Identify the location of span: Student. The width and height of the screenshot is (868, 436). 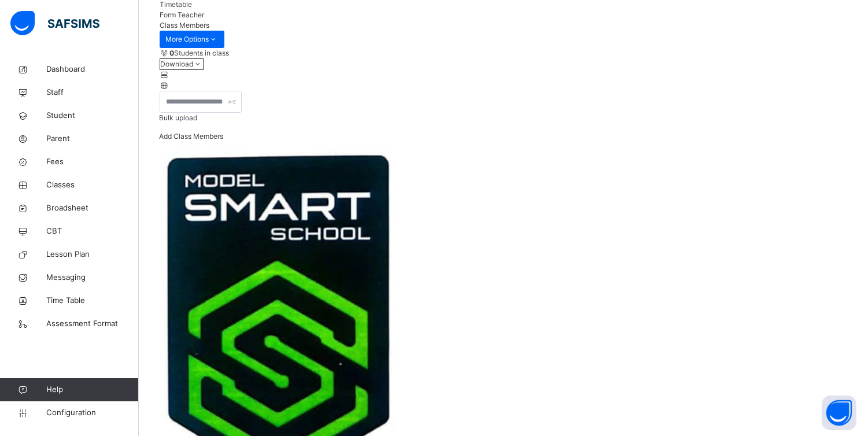
(92, 116).